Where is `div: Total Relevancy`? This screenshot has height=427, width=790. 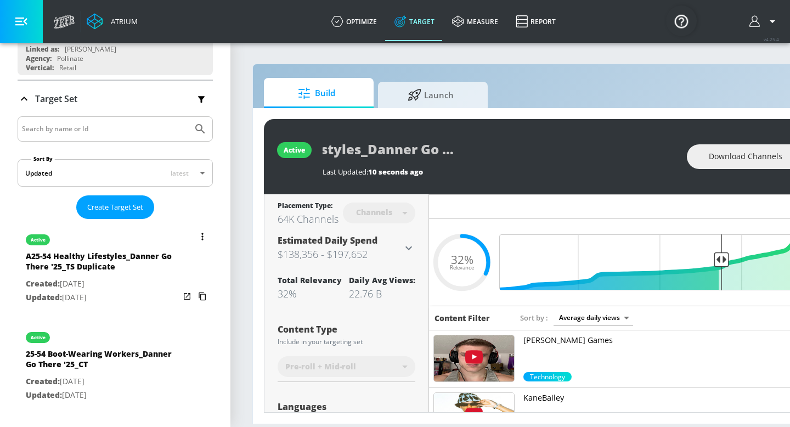
div: Total Relevancy is located at coordinates (310, 280).